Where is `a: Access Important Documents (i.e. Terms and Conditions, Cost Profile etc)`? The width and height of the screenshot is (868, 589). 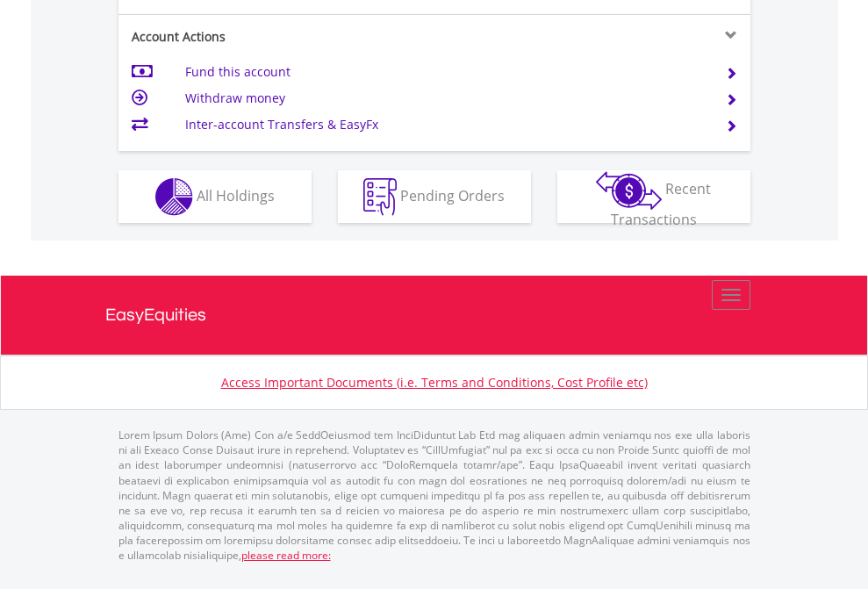
a: Access Important Documents (i.e. Terms and Conditions, Cost Profile etc) is located at coordinates (434, 382).